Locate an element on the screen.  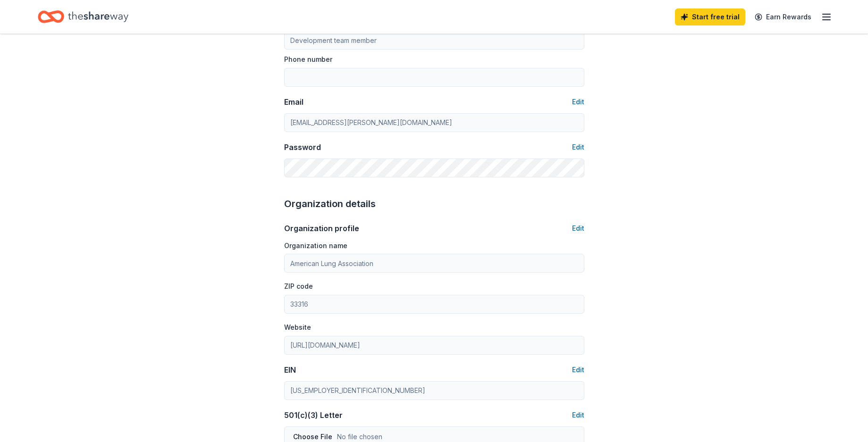
a: Start free trial is located at coordinates (710, 17).